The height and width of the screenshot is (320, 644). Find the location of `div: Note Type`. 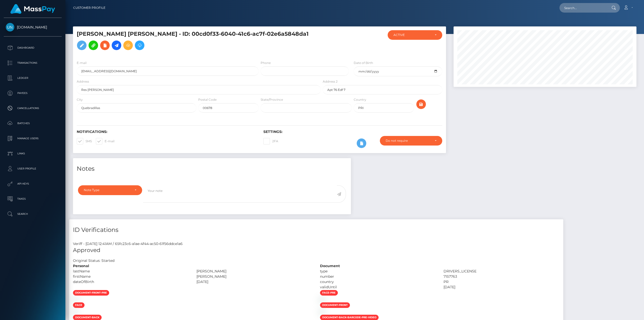

div: Note Type is located at coordinates (107, 190).